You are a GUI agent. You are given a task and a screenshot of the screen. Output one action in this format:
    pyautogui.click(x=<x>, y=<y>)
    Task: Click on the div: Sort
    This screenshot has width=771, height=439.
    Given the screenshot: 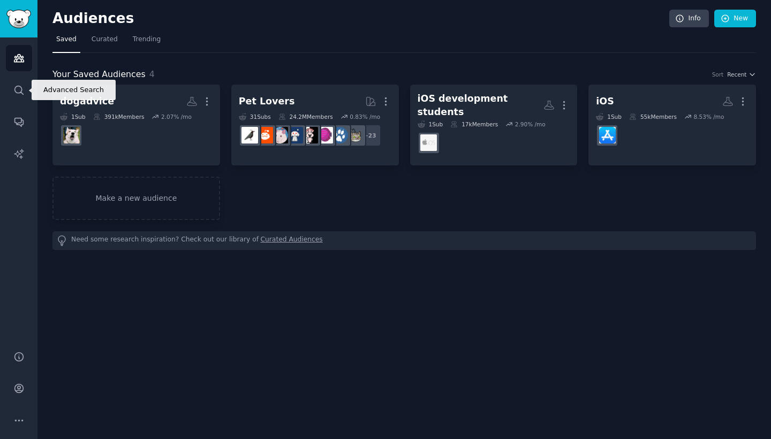 What is the action you would take?
    pyautogui.click(x=718, y=74)
    